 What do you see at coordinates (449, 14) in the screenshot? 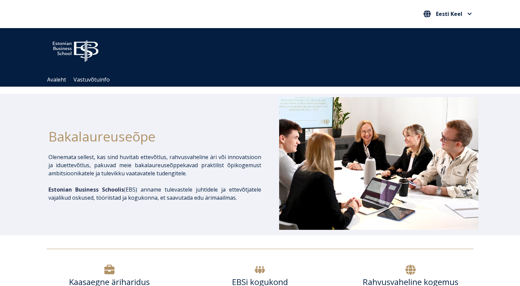
I see `span: Eesti Keel` at bounding box center [449, 14].